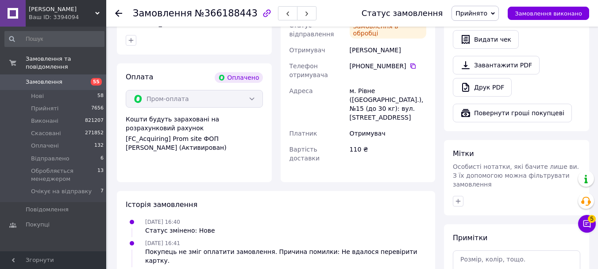 Image resolution: width=598 pixels, height=269 pixels. I want to click on span: Обробляється менеджером, so click(64, 175).